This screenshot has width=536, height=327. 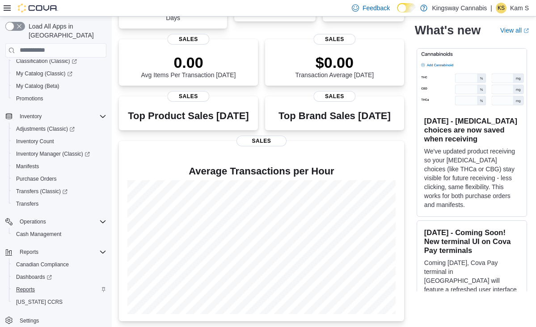 What do you see at coordinates (29, 99) in the screenshot?
I see `a: Promotions` at bounding box center [29, 99].